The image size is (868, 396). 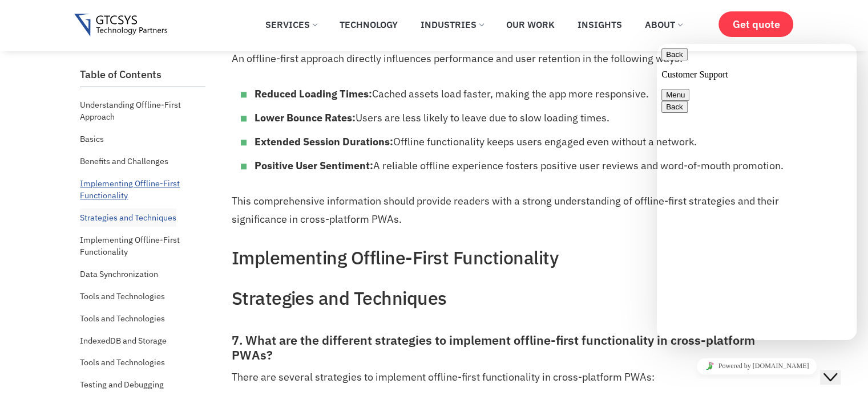 I want to click on div: primary, so click(x=100, y=20).